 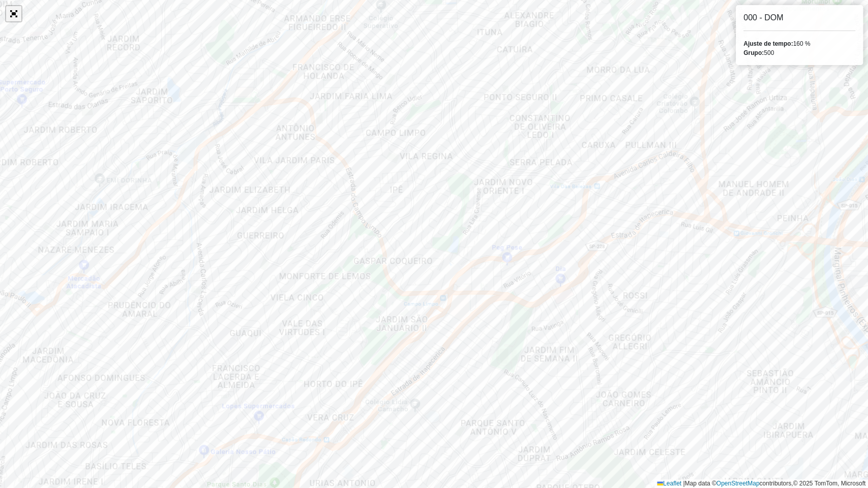 What do you see at coordinates (669, 484) in the screenshot?
I see `a: Leaflet` at bounding box center [669, 484].